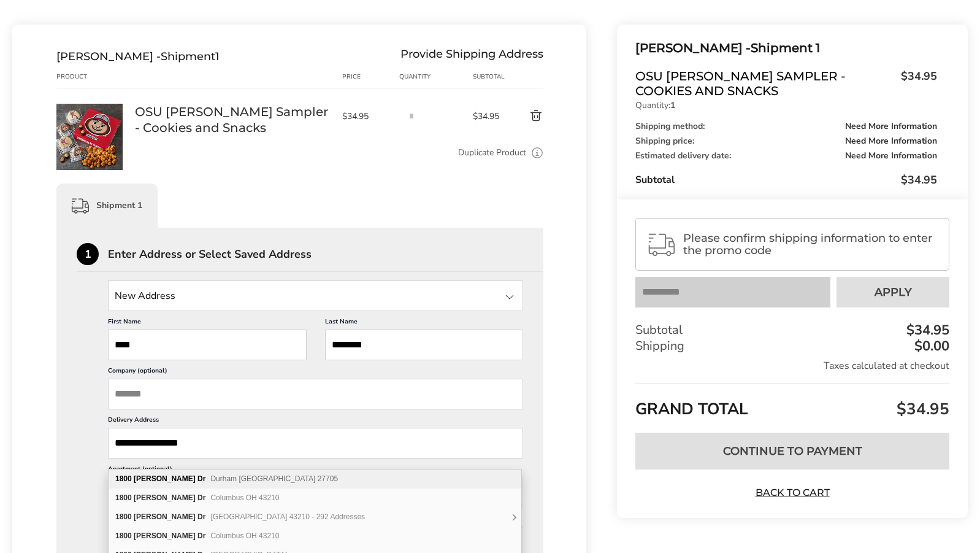  I want to click on div: $34.95, so click(926, 330).